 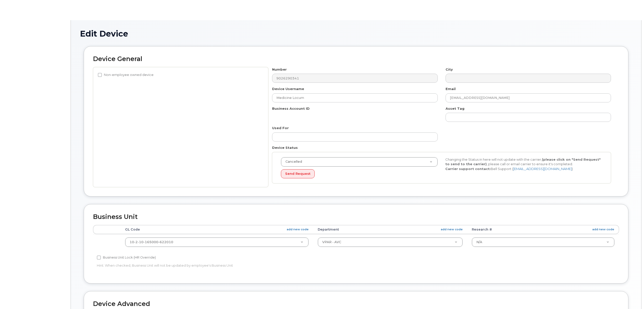 What do you see at coordinates (99, 257) in the screenshot?
I see `input: Business Unit Lock (HR Override)` at bounding box center [99, 257].